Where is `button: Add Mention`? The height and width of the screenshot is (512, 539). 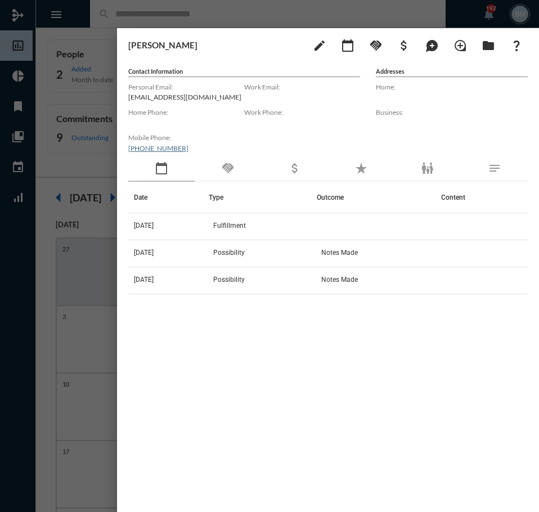
button: Add Mention is located at coordinates (432, 45).